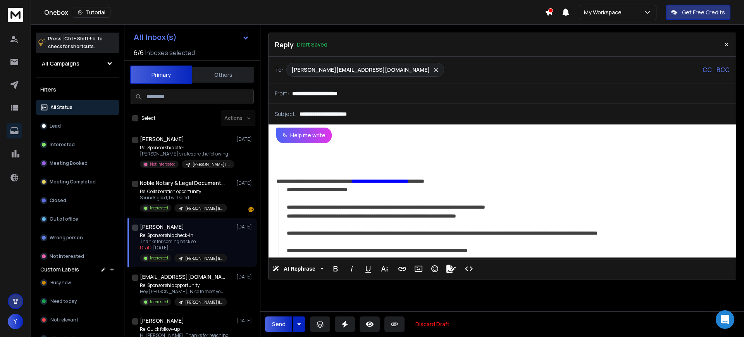 The height and width of the screenshot is (337, 744). Describe the element at coordinates (155, 37) in the screenshot. I see `h1: All Inbox(s)` at that location.